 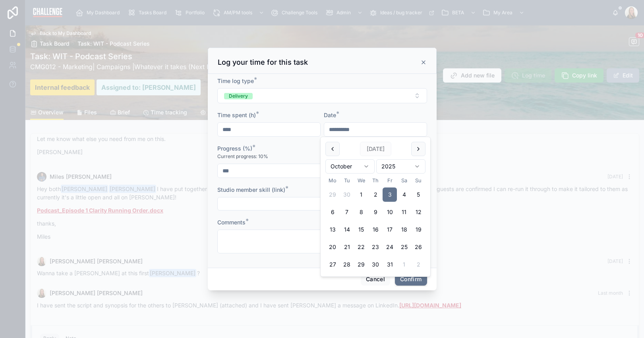 What do you see at coordinates (375, 212) in the screenshot?
I see `button: Thursday, 9 October 2025` at bounding box center [375, 212].